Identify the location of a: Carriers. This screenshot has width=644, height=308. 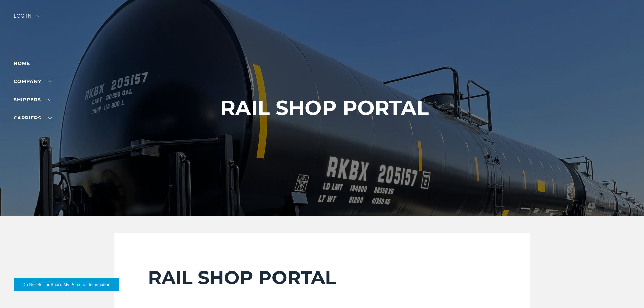
(33, 118).